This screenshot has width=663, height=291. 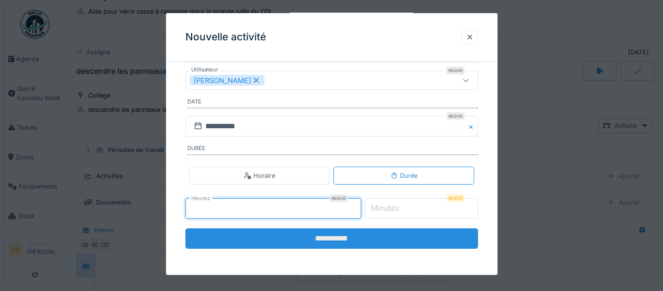 What do you see at coordinates (333, 150) in the screenshot?
I see `label: Durée` at bounding box center [333, 150].